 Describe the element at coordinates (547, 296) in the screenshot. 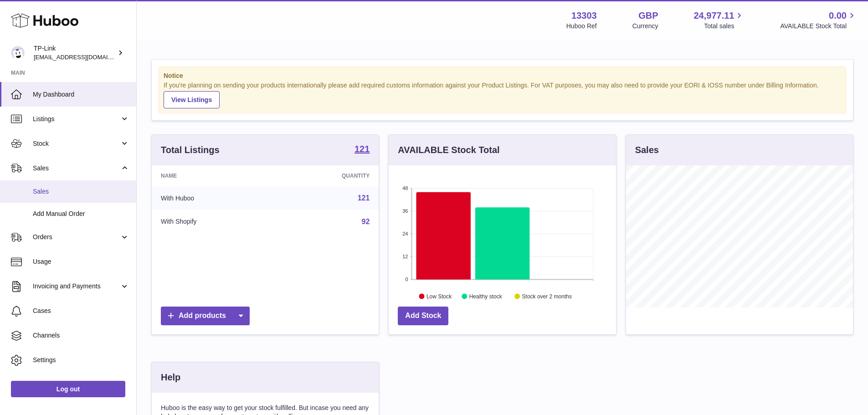

I see `text: Stock over 2 months` at that location.